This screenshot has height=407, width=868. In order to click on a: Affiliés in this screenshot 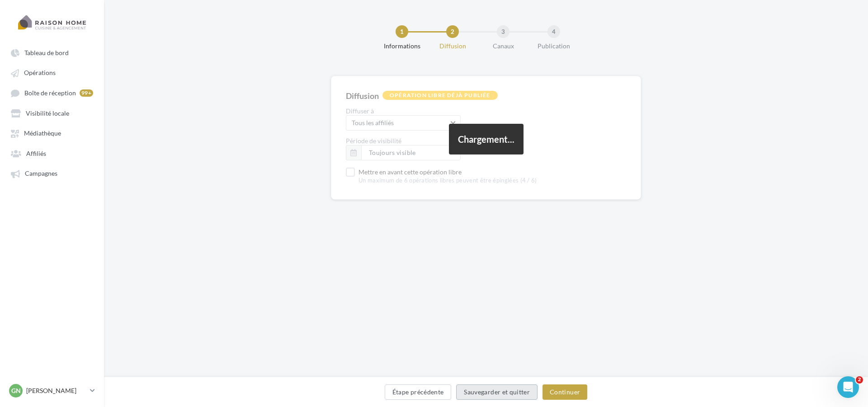, I will do `click(52, 153)`.